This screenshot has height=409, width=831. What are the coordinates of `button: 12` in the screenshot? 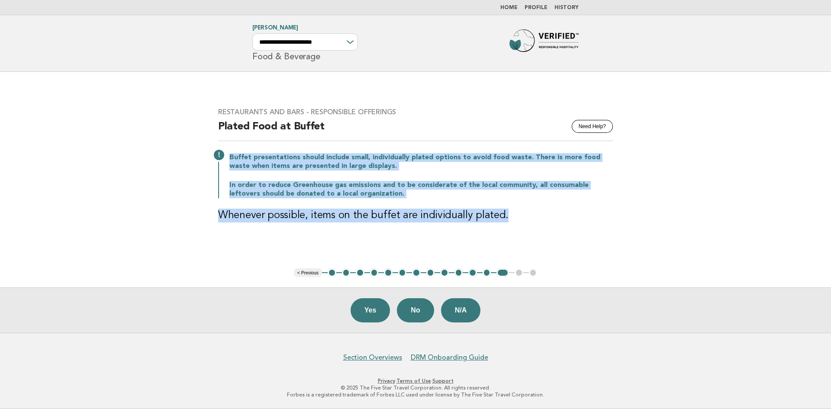 It's located at (487, 273).